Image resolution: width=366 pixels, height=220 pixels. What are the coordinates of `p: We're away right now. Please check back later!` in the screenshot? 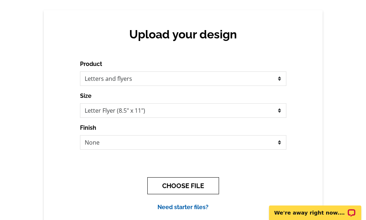 It's located at (46, 16).